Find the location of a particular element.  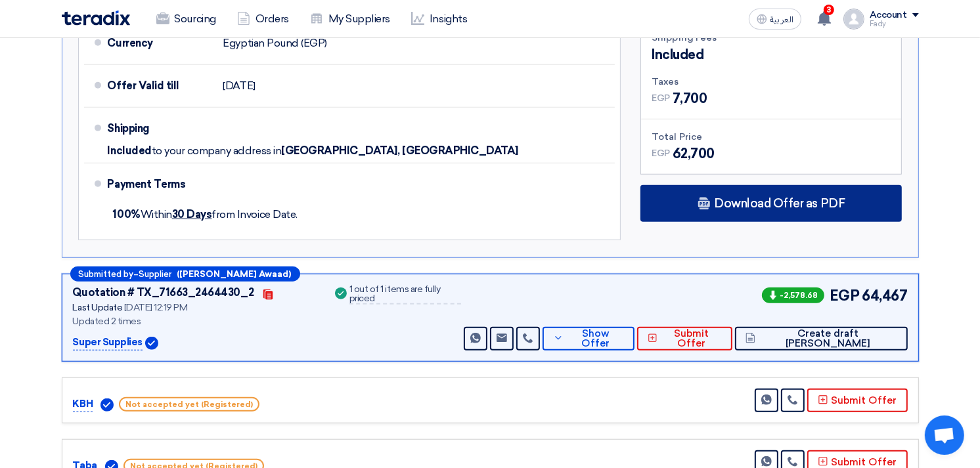

span: 7,700 is located at coordinates (689, 98).